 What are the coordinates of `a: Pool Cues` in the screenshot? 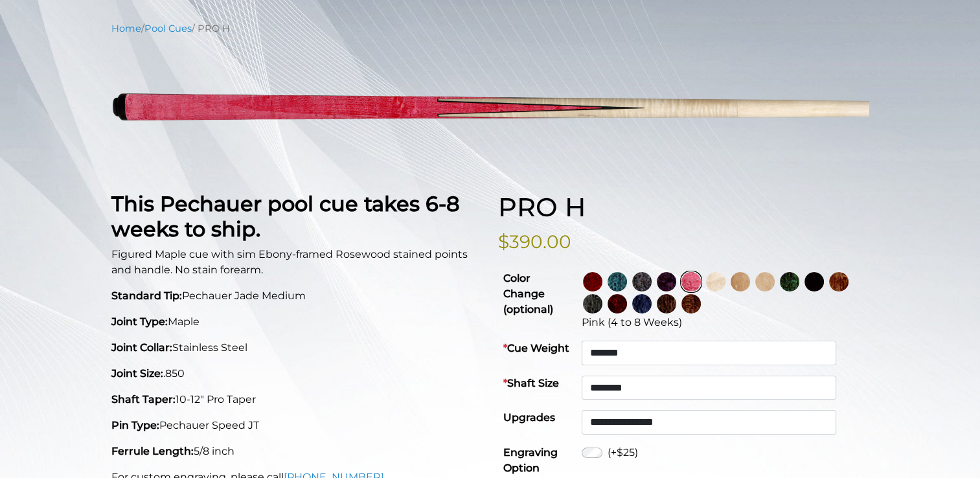 It's located at (168, 28).